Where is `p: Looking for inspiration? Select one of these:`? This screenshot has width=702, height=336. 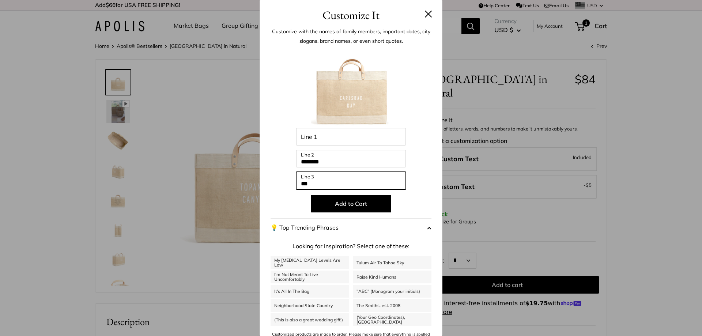 p: Looking for inspiration? Select one of these: is located at coordinates (351, 246).